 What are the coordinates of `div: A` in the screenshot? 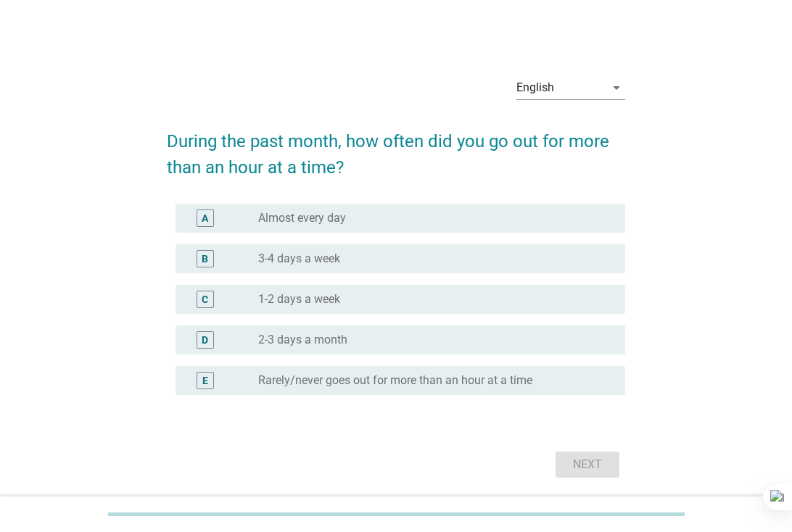 It's located at (205, 218).